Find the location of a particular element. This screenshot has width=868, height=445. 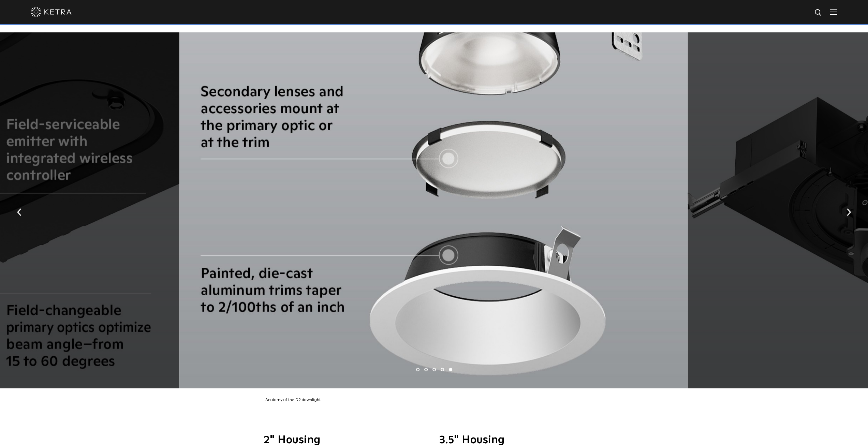

div: Anatomy of the D2 downlight is located at coordinates (436, 400).